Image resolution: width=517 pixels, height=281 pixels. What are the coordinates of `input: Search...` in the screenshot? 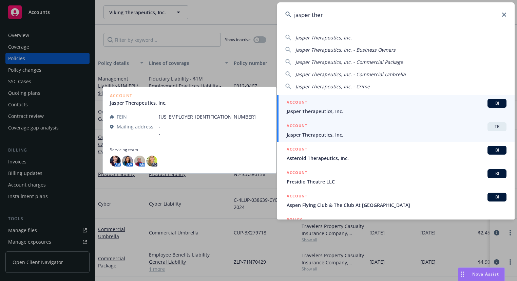 It's located at (396, 15).